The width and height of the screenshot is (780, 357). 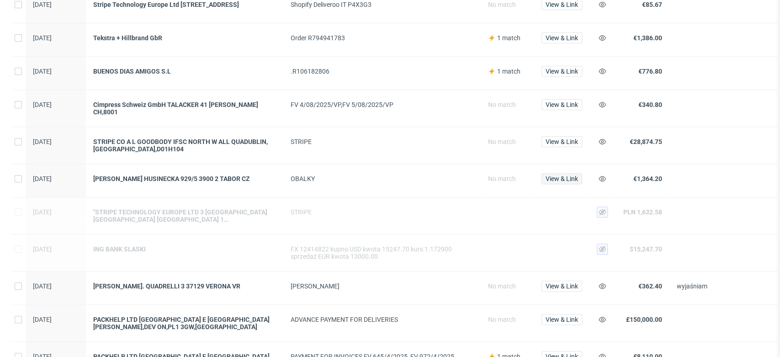 I want to click on span: $15,247.70, so click(x=646, y=249).